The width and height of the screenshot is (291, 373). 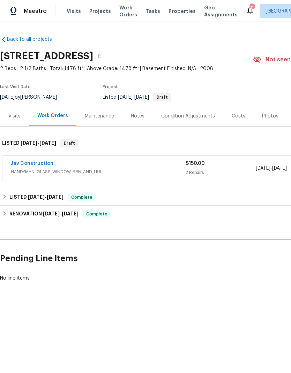 I want to click on div: Photos, so click(x=270, y=116).